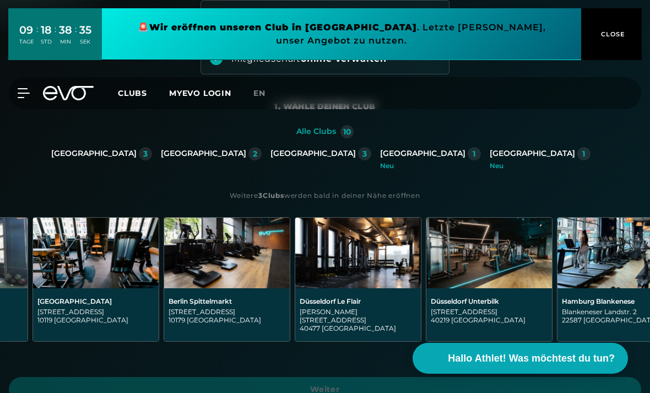  Describe the element at coordinates (96, 253) in the screenshot. I see `img: Berlin Rosenthaler Platz` at that location.